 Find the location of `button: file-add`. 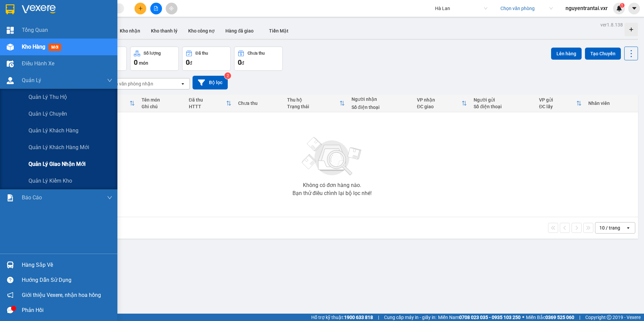

button: file-add is located at coordinates (156, 8).